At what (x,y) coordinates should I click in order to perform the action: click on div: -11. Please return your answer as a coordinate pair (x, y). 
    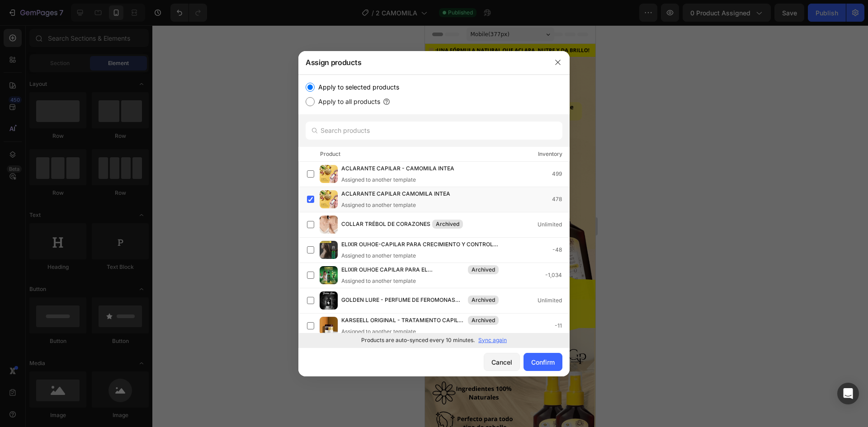
    Looking at the image, I should click on (562, 326).